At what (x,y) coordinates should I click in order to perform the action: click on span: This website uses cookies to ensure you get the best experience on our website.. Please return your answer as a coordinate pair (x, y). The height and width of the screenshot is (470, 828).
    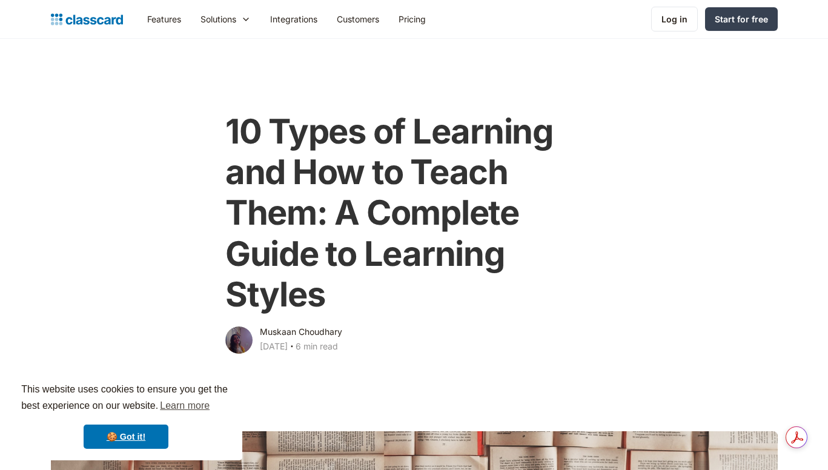
    Looking at the image, I should click on (126, 398).